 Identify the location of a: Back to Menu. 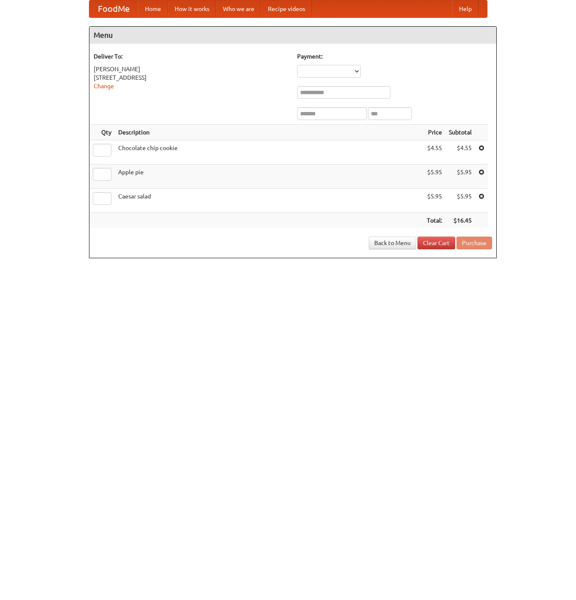
(392, 243).